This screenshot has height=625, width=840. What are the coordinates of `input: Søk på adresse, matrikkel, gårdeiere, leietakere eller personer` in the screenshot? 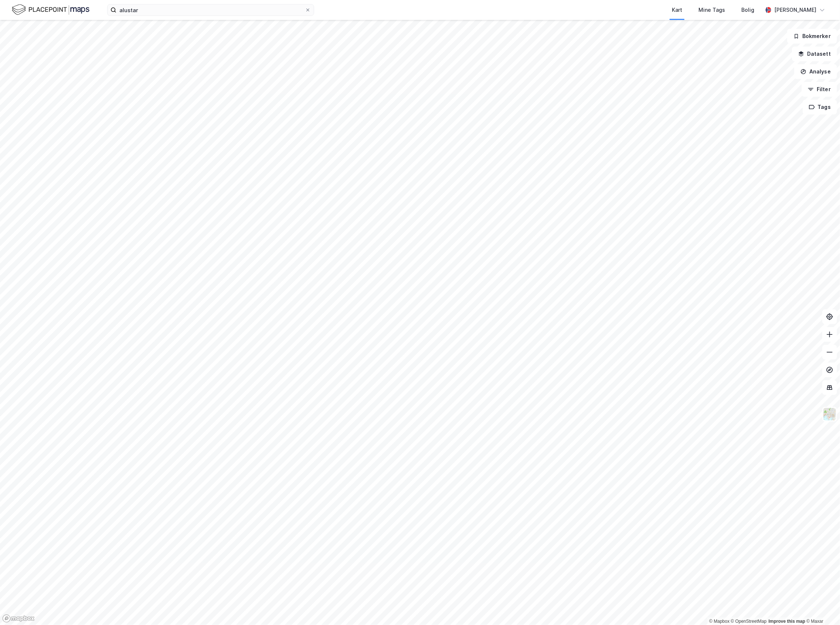 It's located at (211, 10).